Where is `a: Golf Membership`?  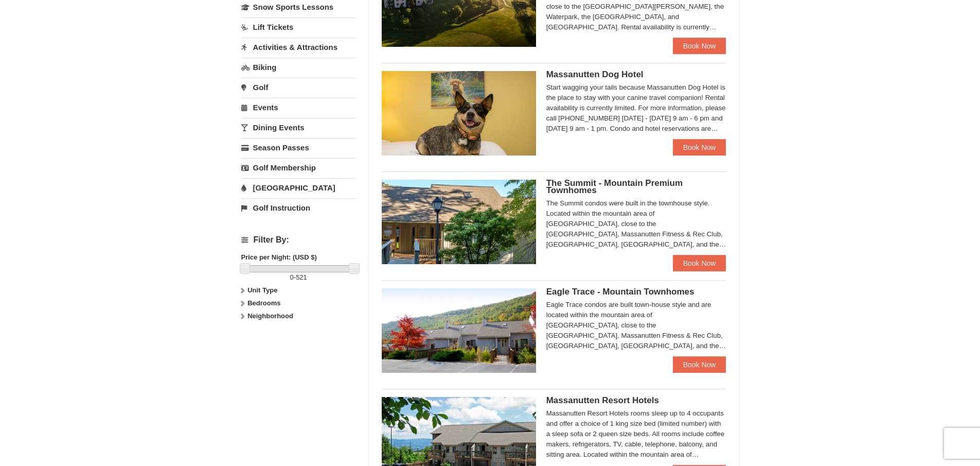
a: Golf Membership is located at coordinates (299, 167).